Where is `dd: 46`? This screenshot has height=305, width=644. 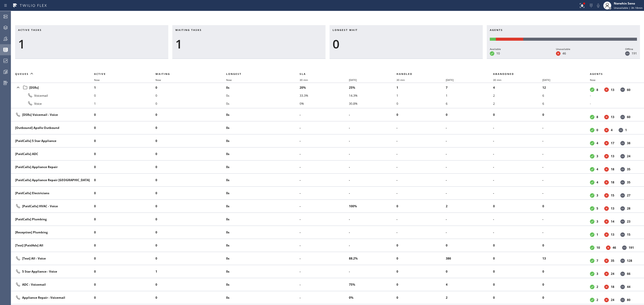 dd: 46 is located at coordinates (565, 53).